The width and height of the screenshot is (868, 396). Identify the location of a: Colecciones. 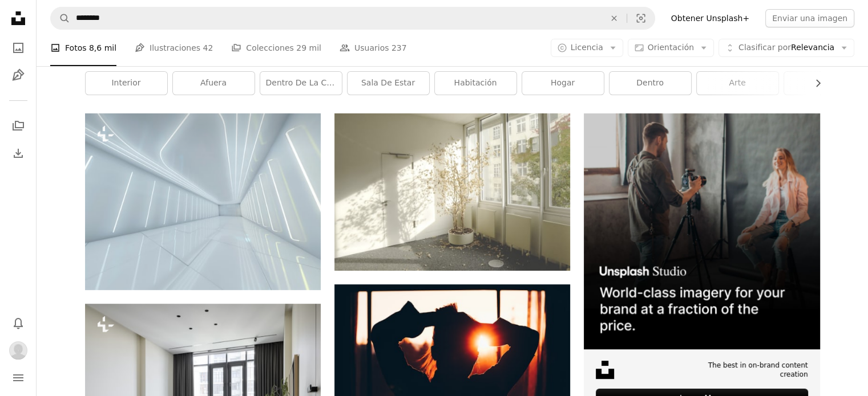
(18, 126).